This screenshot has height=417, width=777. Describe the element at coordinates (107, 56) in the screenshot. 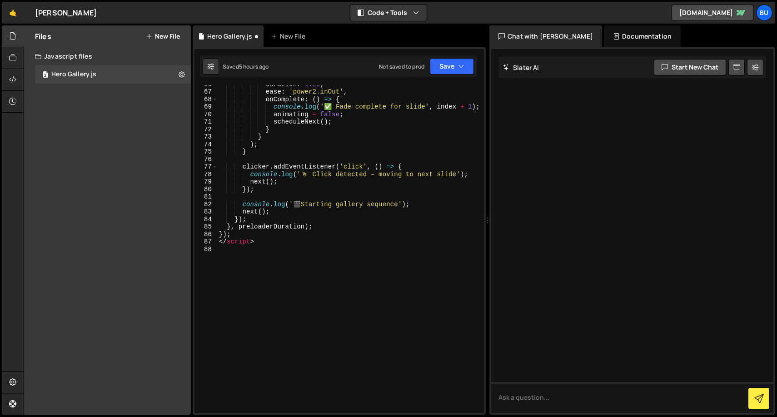

I see `div: Javascript files` at that location.